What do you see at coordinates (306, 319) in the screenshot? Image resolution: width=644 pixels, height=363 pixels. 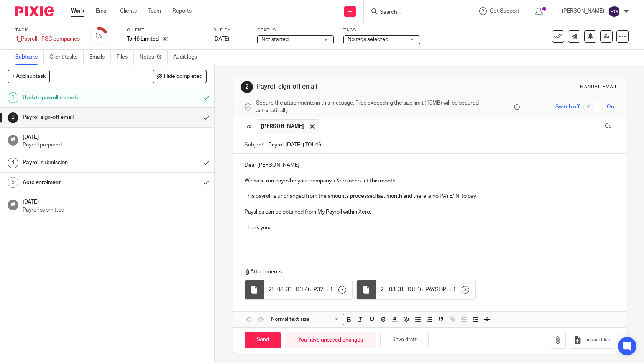 I see `div: Search for option` at bounding box center [306, 319].